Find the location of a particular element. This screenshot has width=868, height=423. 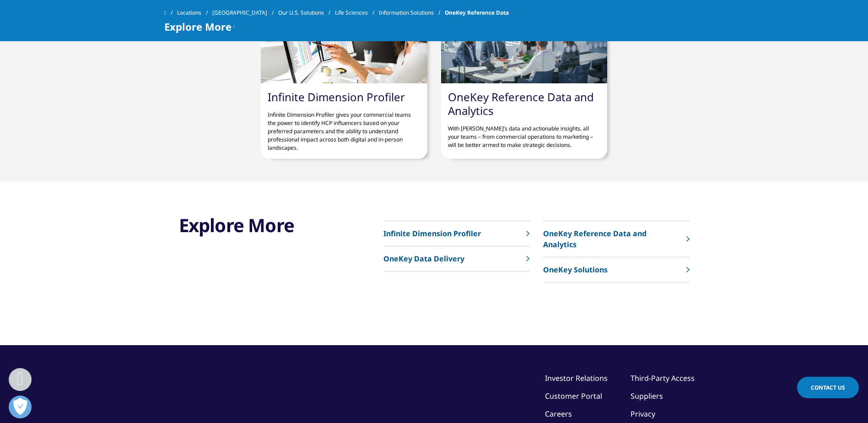

a: Privacy is located at coordinates (643, 414).